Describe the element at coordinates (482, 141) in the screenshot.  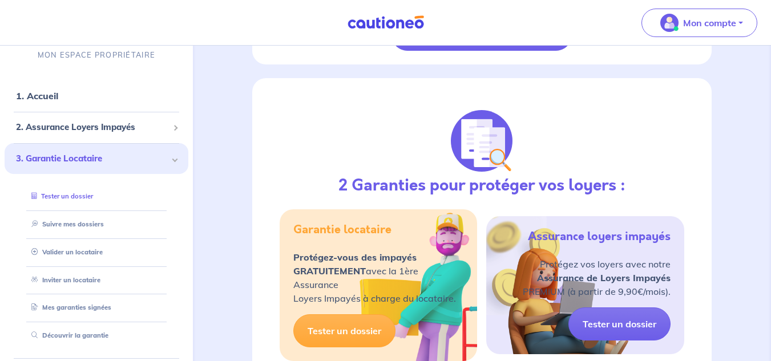
I see `img: justif-loupe` at that location.